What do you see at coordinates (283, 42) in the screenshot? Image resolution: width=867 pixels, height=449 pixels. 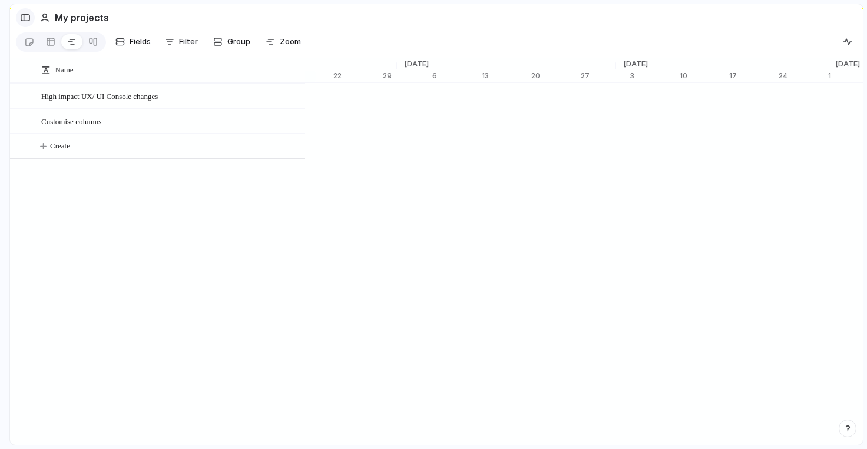 I see `button: Zoom` at bounding box center [283, 42].